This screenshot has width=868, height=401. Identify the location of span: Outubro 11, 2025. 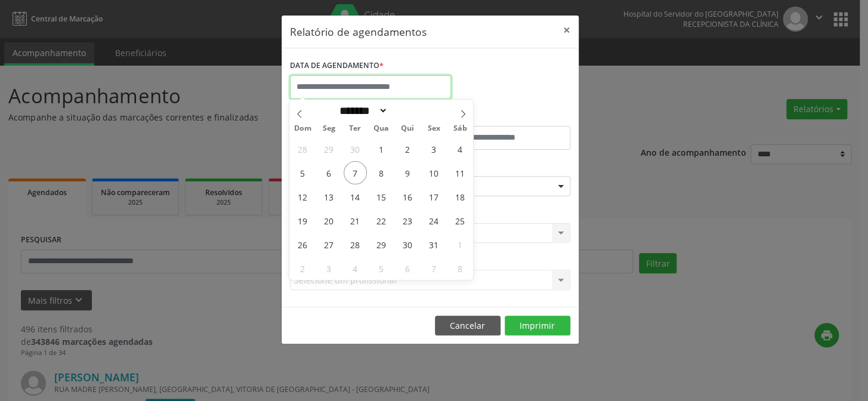
(459, 172).